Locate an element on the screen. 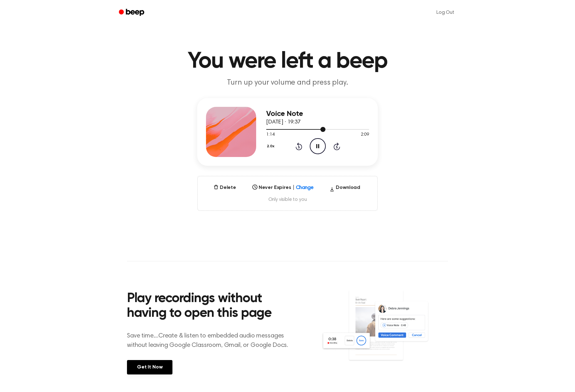  h1: You were left a beep is located at coordinates (288, 61).